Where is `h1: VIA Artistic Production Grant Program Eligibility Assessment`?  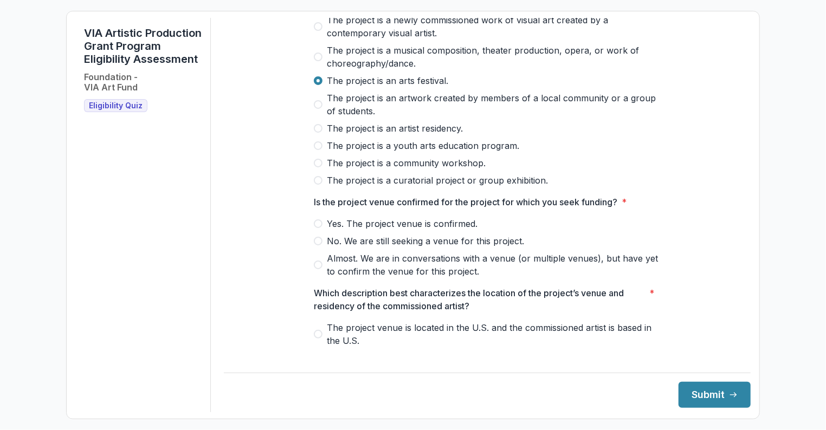 h1: VIA Artistic Production Grant Program Eligibility Assessment is located at coordinates (143, 46).